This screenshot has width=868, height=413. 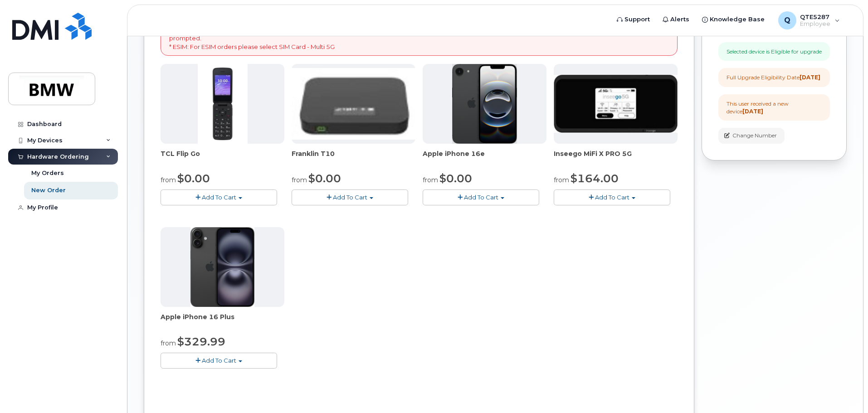 What do you see at coordinates (754, 135) in the screenshot?
I see `span: Change Number` at bounding box center [754, 135].